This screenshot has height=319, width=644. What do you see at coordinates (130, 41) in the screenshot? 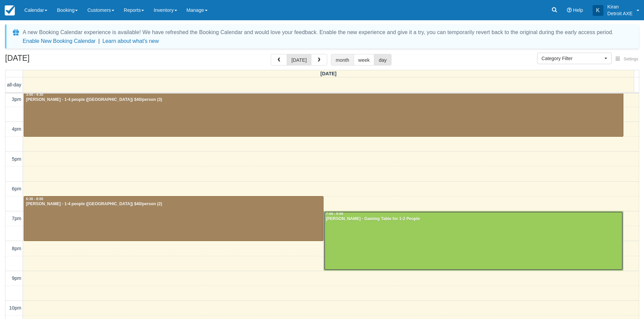
I see `a: Learn about what's new` at bounding box center [130, 41].